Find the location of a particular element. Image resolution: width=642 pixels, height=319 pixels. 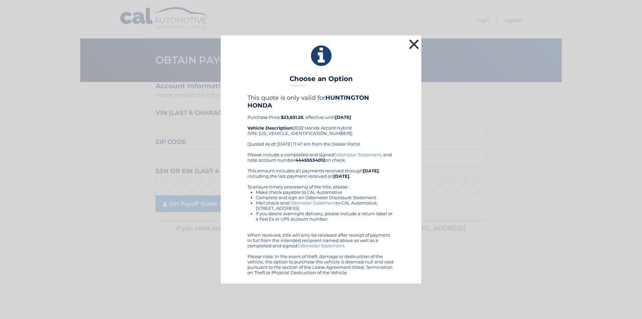

li: If you desire overnight delivery, please include a return label or a Fed Ex or UPS account number. is located at coordinates (325, 216).